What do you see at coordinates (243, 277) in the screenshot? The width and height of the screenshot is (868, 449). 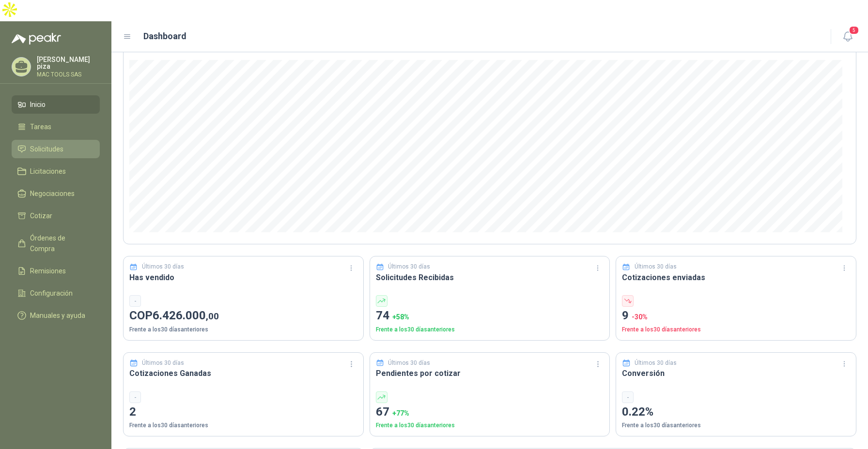 I see `h3: Has vendido` at bounding box center [243, 277].